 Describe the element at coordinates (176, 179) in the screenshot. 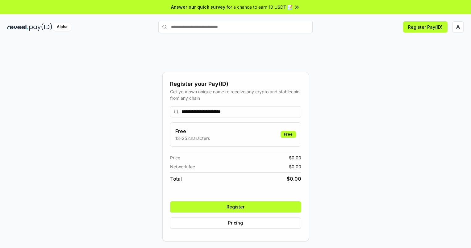

I see `span: Total` at that location.